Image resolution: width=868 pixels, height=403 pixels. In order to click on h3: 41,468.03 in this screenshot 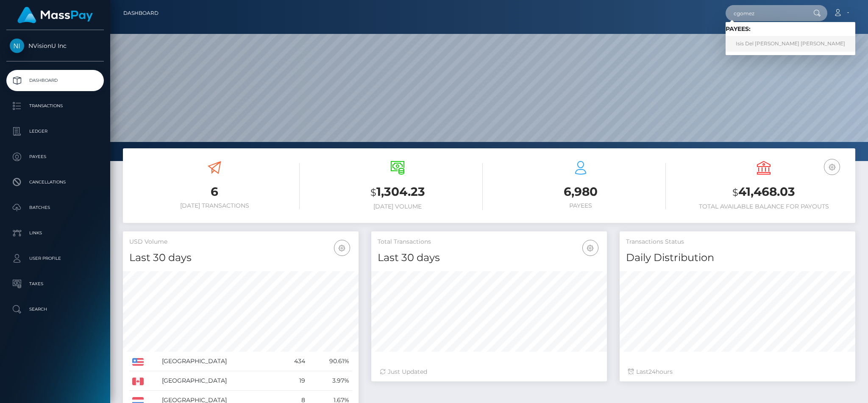, I will do `click(764, 192)`.